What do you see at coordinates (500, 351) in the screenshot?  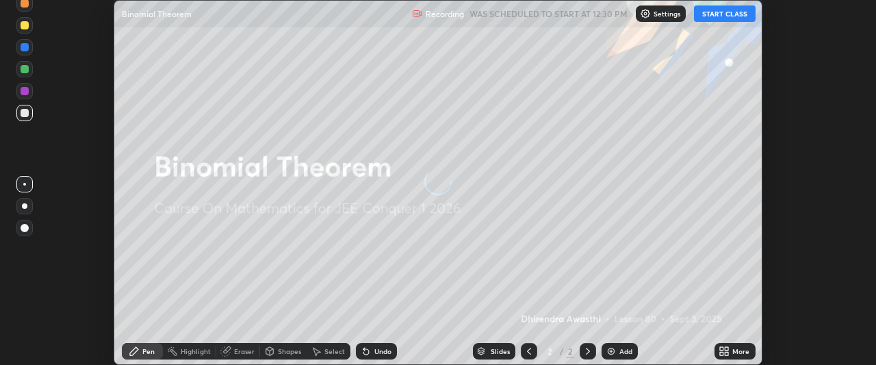 I see `div: Slides` at bounding box center [500, 351].